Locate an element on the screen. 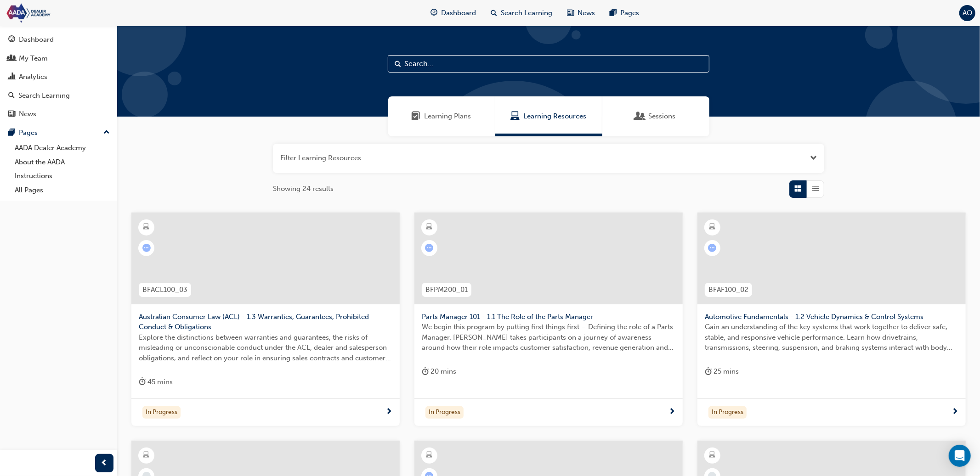  span: News is located at coordinates (586, 13).